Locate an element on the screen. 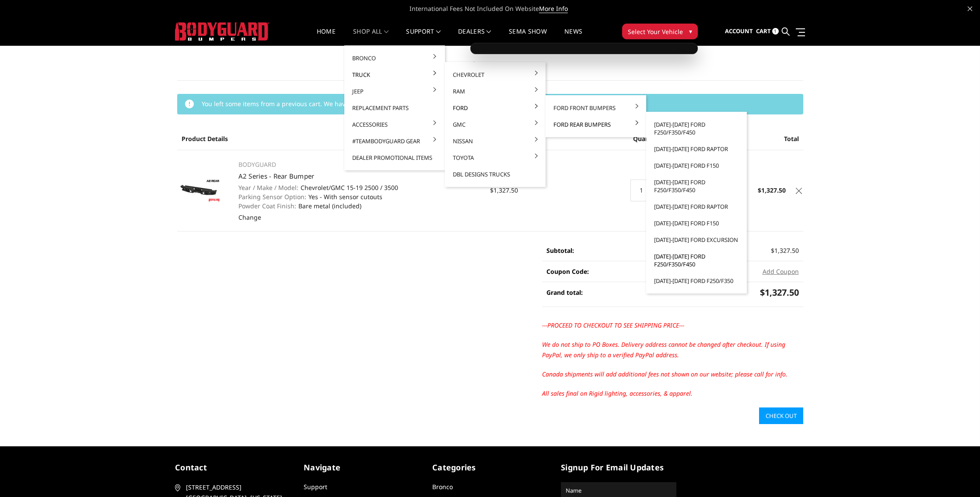 Image resolution: width=980 pixels, height=497 pixels. th: Quantity is located at coordinates (646, 139).